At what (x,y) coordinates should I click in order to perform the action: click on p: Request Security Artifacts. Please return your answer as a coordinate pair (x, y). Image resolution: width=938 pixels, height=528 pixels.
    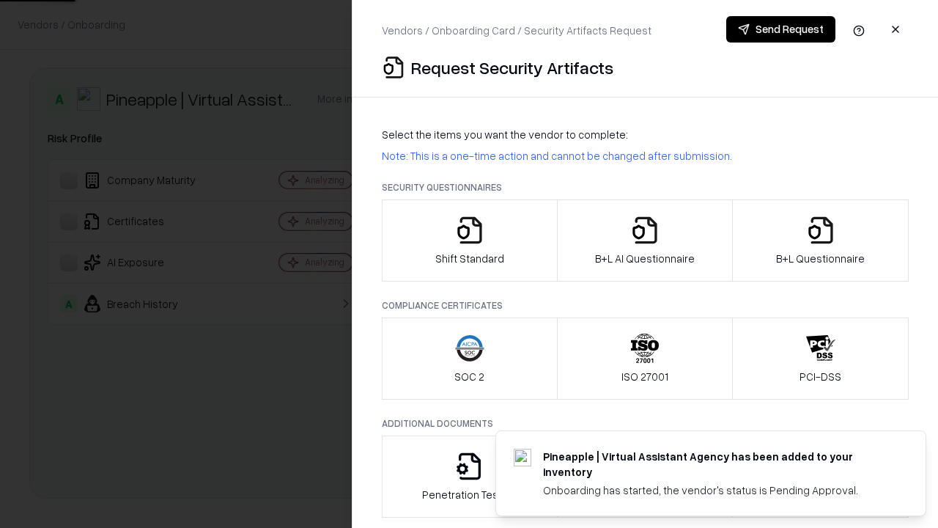
    Looking at the image, I should click on (512, 67).